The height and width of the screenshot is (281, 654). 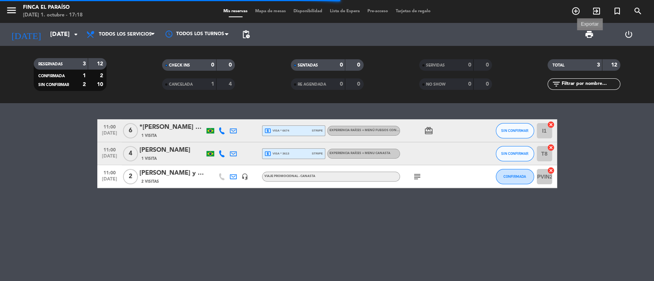 I want to click on span: CHECK INS, so click(x=179, y=65).